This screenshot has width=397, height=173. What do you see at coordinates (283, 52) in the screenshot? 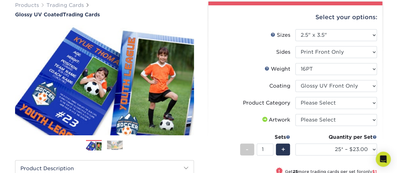
I see `div: Sides` at bounding box center [283, 52].